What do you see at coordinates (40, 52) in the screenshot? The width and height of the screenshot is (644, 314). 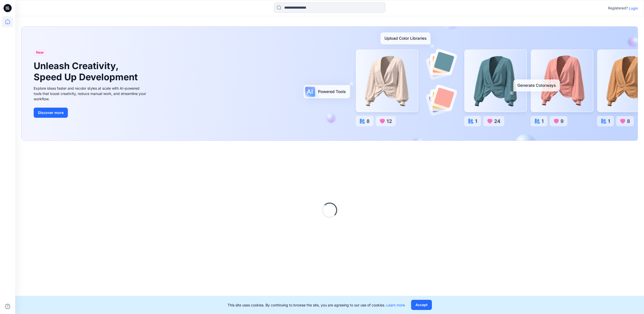 I see `span: New` at bounding box center [40, 52].